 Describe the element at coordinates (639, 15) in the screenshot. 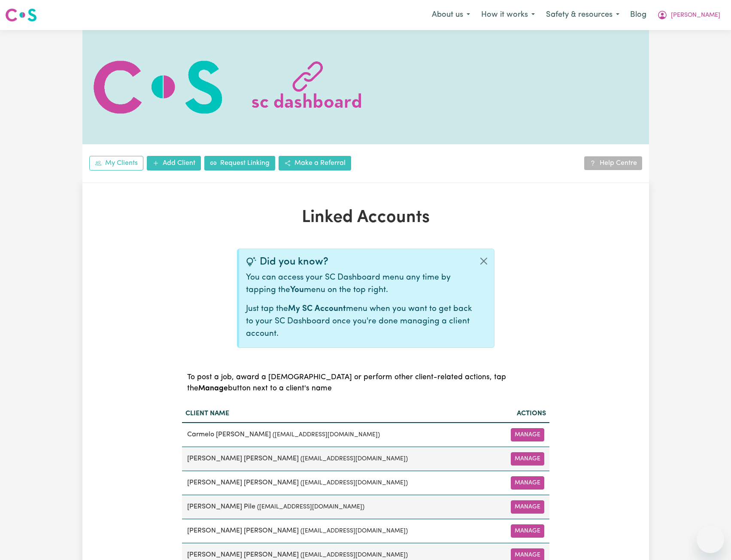

I see `a: Blog` at that location.